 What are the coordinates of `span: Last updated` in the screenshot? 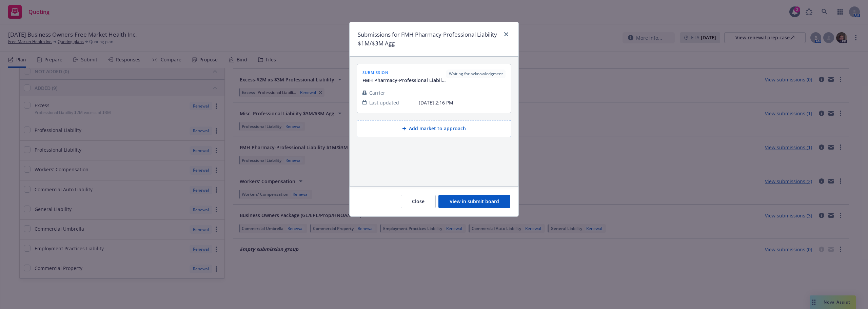 It's located at (384, 102).